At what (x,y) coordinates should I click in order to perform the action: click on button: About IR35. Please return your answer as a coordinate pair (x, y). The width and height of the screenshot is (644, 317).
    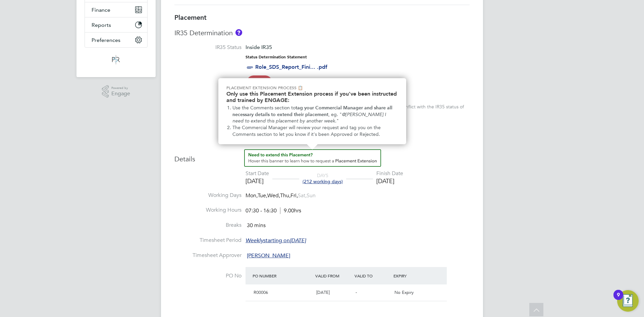
    Looking at the image, I should click on (239, 32).